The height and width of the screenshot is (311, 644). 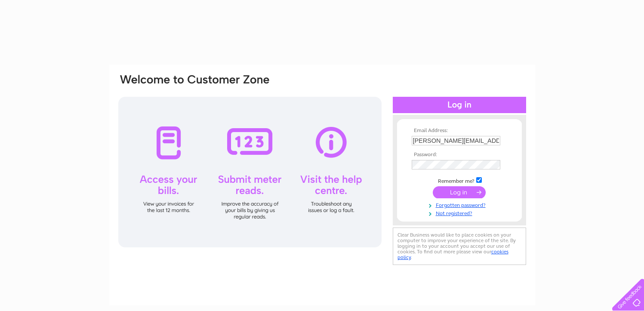 What do you see at coordinates (460, 155) in the screenshot?
I see `th: Password:` at bounding box center [460, 155].